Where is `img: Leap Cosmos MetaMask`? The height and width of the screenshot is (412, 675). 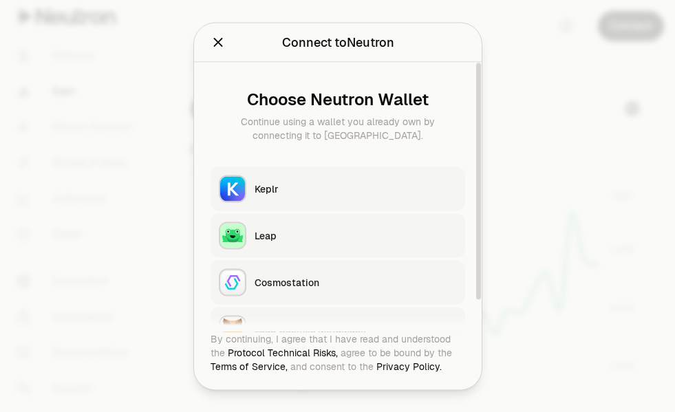
img: Leap Cosmos MetaMask is located at coordinates (232, 329).